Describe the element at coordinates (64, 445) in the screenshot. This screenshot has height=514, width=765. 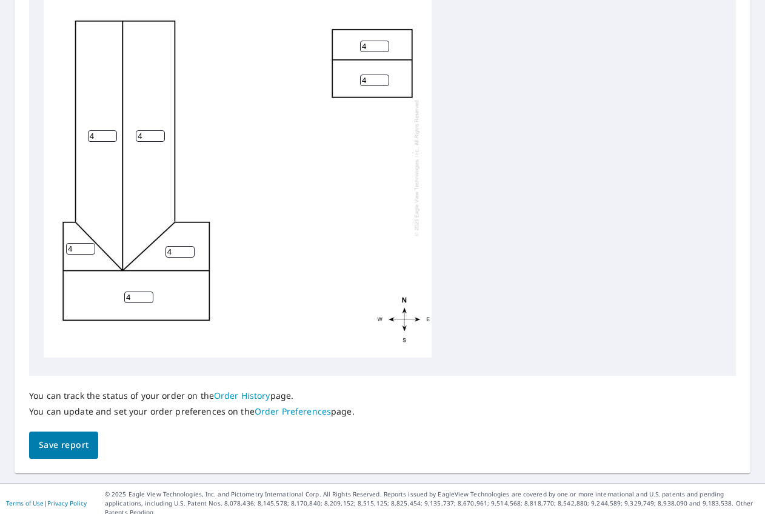
I see `span: Save report` at that location.